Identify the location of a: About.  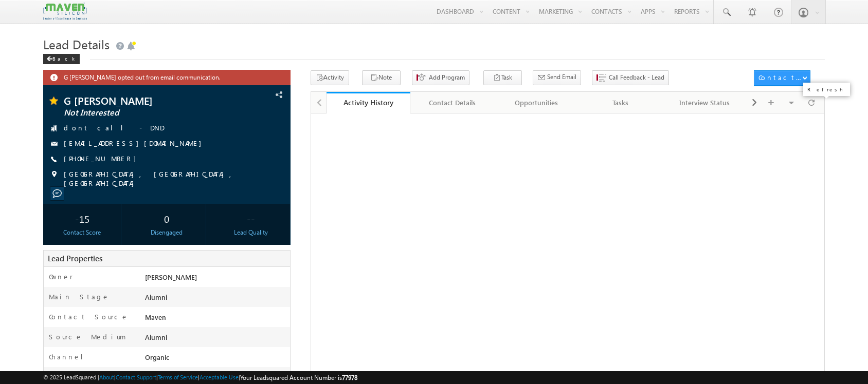
(106, 377).